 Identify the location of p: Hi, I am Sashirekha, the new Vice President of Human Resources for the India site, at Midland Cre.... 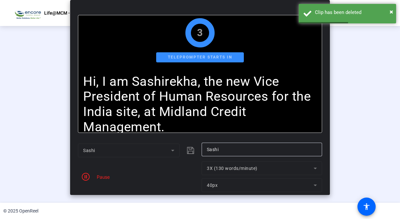
(200, 104).